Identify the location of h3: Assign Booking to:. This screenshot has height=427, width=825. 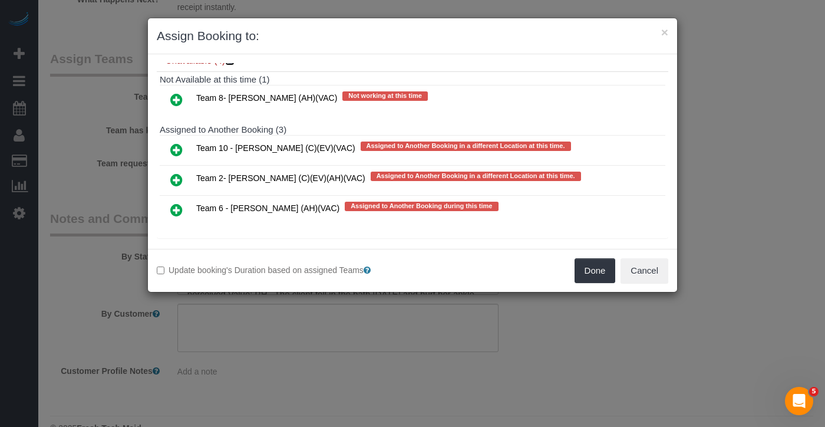
(413, 36).